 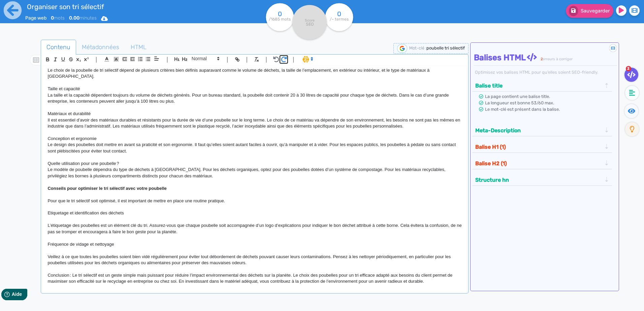 I want to click on img: google-serp-logo.png, so click(x=402, y=48).